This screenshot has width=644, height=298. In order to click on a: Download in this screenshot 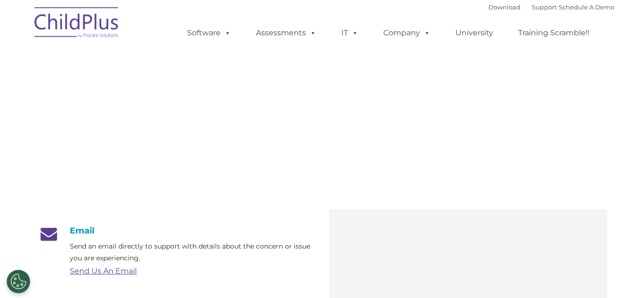, I will do `click(504, 7)`.